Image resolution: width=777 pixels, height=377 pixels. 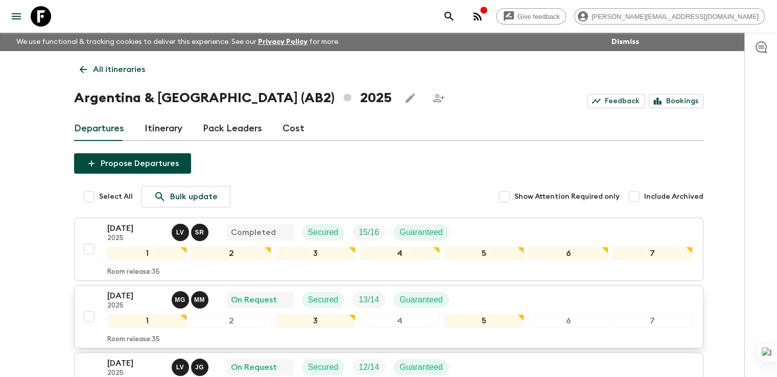 What do you see at coordinates (191, 231) in the screenshot?
I see `span: Lucas Valentim, Sol Rodriguez` at bounding box center [191, 231].